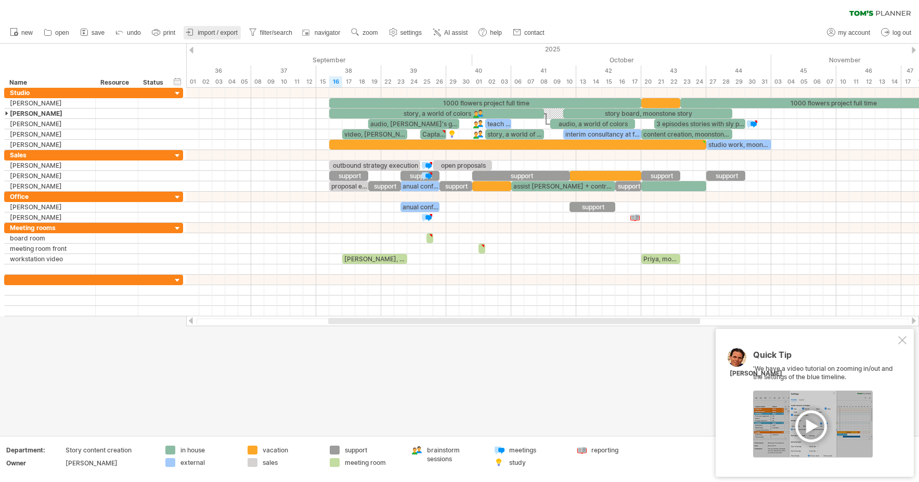 The width and height of the screenshot is (919, 482). Describe the element at coordinates (529, 33) in the screenshot. I see `a: contact` at that location.